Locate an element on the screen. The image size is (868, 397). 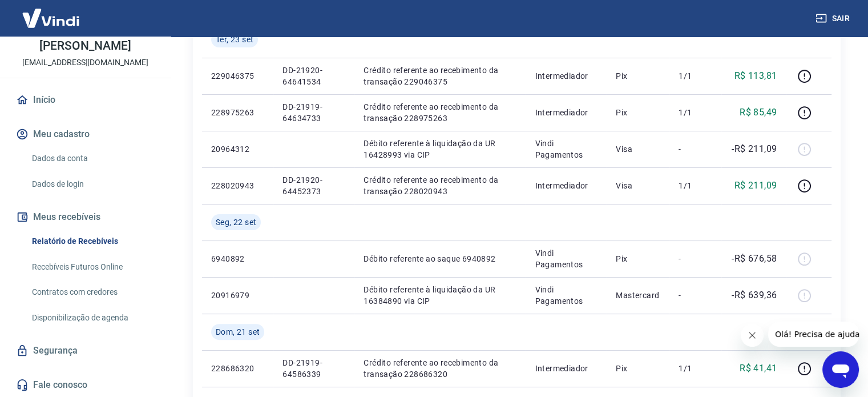
button: Sair is located at coordinates (833, 19).